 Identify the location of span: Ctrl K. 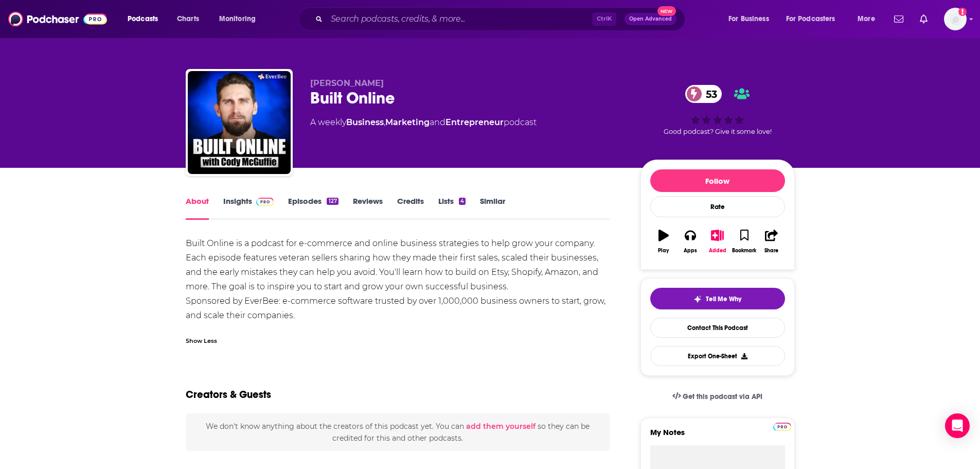
(605, 19).